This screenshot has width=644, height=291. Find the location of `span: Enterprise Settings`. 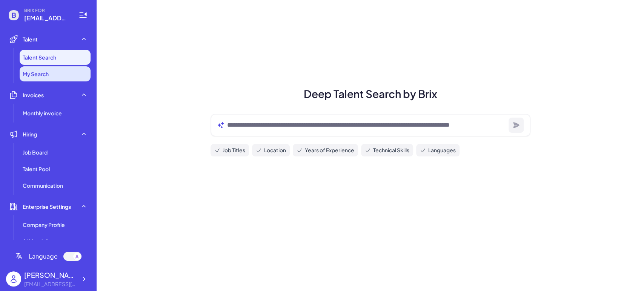

span: Enterprise Settings is located at coordinates (47, 206).